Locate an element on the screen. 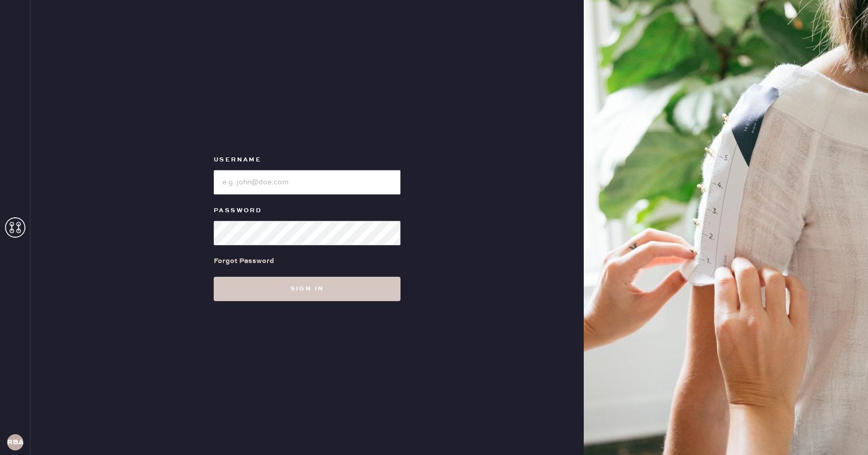 The height and width of the screenshot is (455, 868). label: Username is located at coordinates (307, 160).